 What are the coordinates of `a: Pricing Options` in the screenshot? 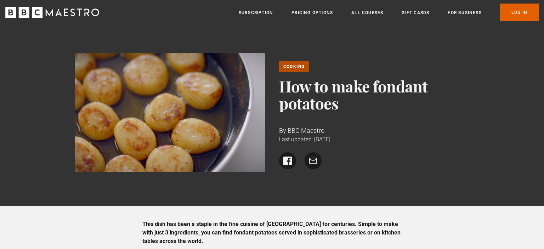 It's located at (312, 13).